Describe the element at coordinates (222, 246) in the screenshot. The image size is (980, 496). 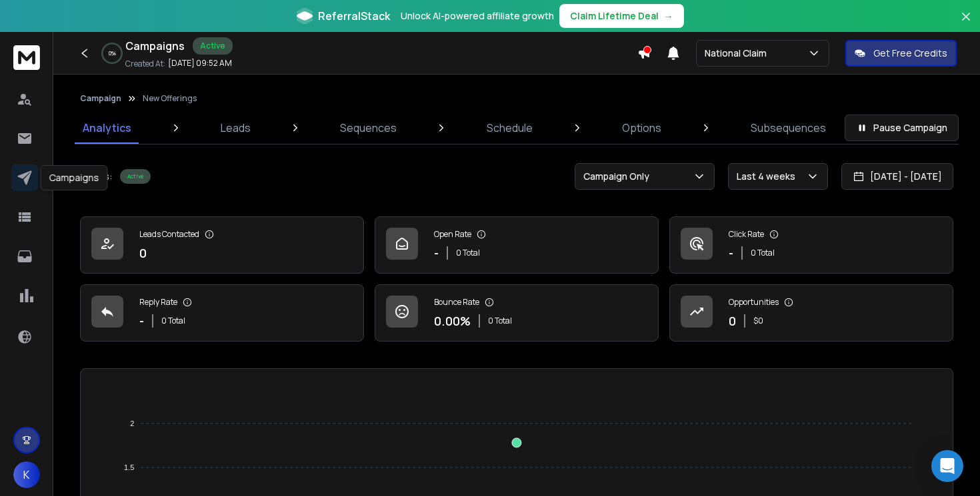
I see `a: Leads Contacted0` at that location.